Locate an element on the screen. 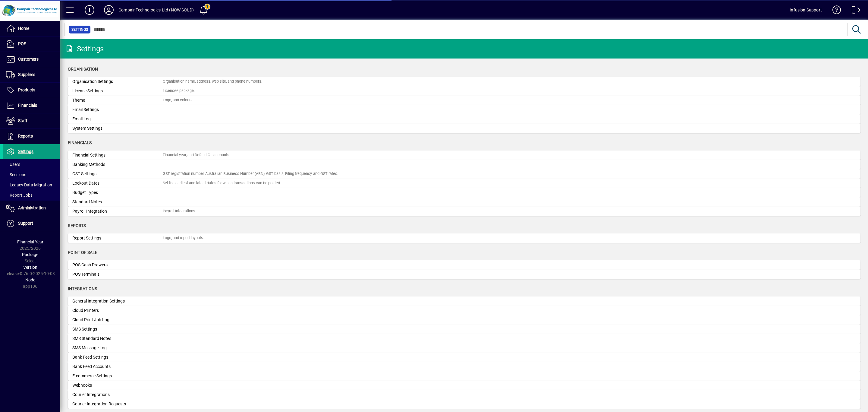 The image size is (868, 412). div: Logo, and colours. is located at coordinates (178, 100).